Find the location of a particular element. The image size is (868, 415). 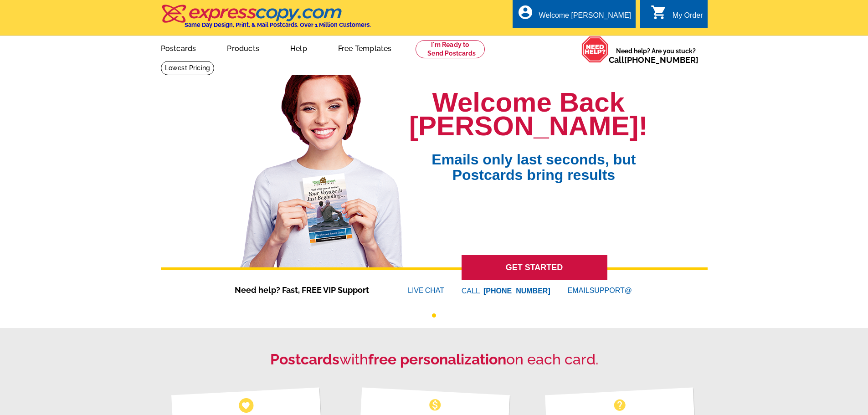

a: Free Templates is located at coordinates (365, 48).